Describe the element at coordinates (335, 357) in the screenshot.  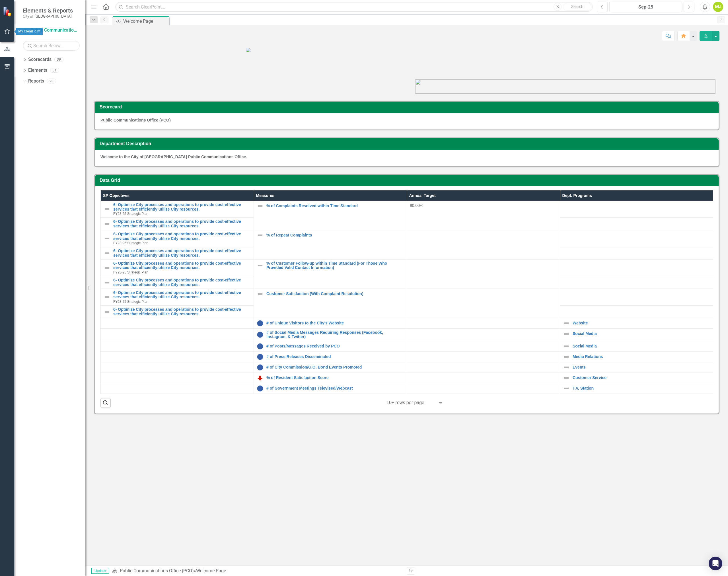
I see `a: # of Press Releases Disseminated` at that location.